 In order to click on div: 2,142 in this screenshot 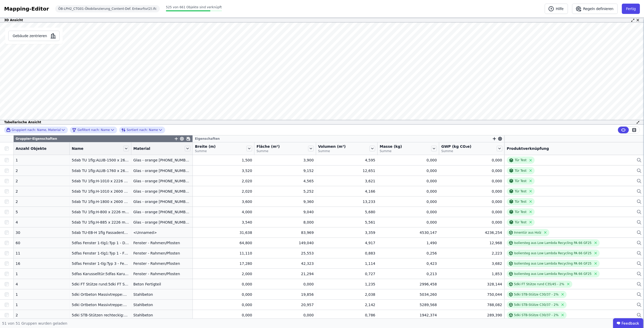, I will do `click(347, 305)`.